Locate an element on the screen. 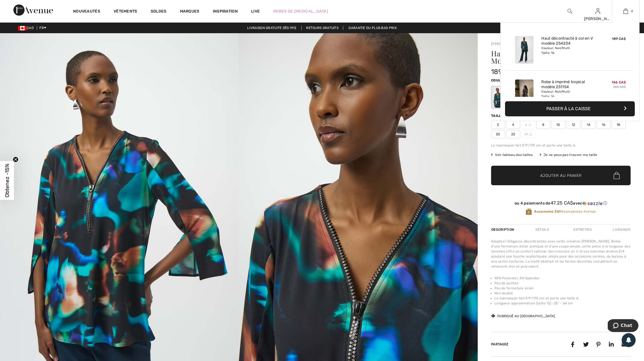  span: 20 is located at coordinates (498, 134).